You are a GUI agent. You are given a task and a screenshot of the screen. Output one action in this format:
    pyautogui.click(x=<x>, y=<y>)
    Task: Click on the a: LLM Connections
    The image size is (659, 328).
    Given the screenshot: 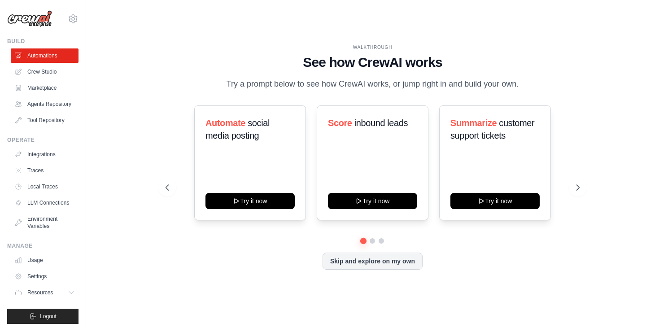 What is the action you would take?
    pyautogui.click(x=44, y=203)
    